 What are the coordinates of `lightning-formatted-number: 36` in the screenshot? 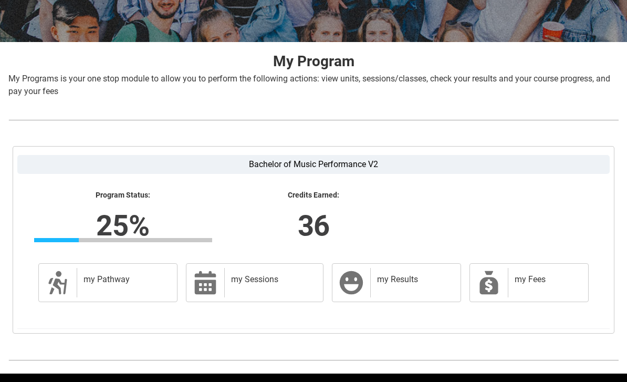 It's located at (313, 225).